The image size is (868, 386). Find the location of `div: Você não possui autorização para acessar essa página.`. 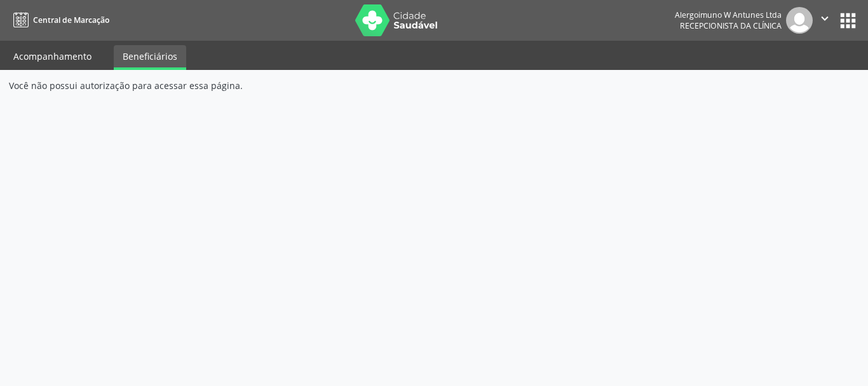

div: Você não possui autorização para acessar essa página. is located at coordinates (434, 85).